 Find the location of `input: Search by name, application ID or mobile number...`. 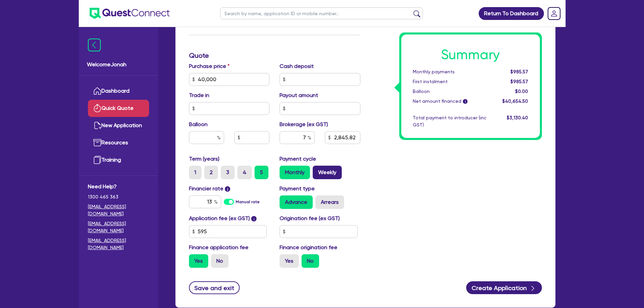

input: Search by name, application ID or mobile number... is located at coordinates (322, 14).